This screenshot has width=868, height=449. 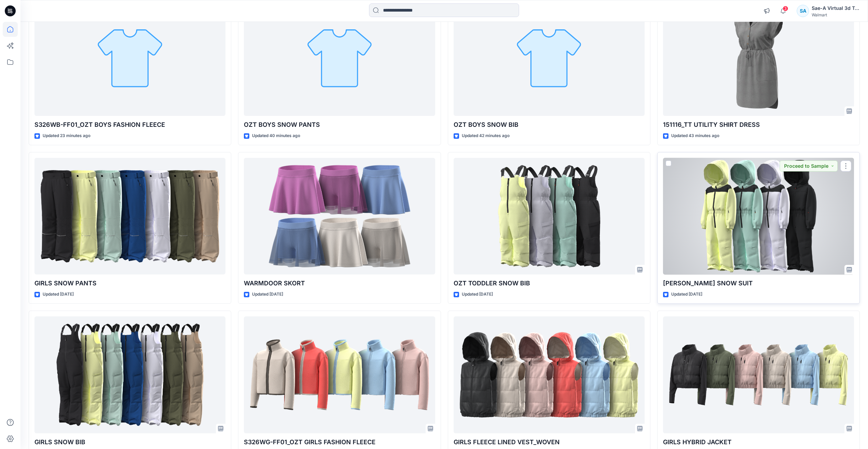 I want to click on p: GIRLS SNOW PANTS, so click(x=130, y=283).